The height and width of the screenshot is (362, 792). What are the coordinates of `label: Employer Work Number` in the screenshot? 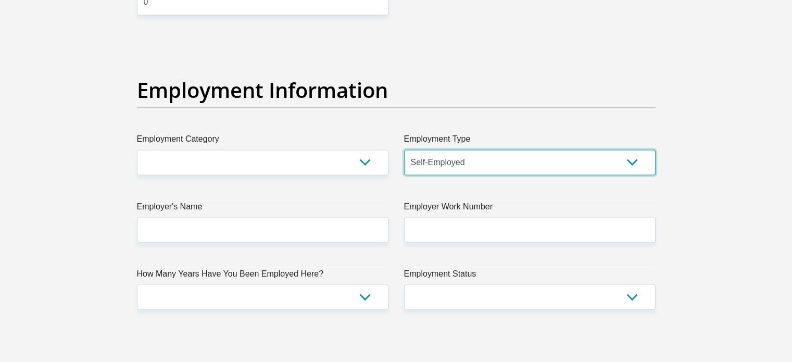 It's located at (529, 208).